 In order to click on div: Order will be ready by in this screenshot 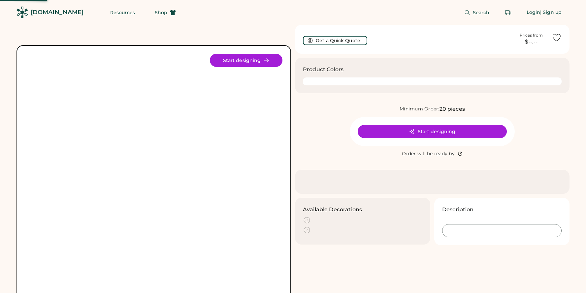, I will do `click(428, 154)`.